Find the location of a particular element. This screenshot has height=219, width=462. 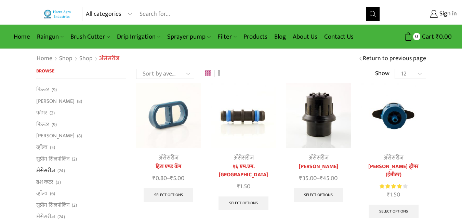

img: हिरा ओनलाईन ड्रीपर (ईमीटर) is located at coordinates (393, 115).